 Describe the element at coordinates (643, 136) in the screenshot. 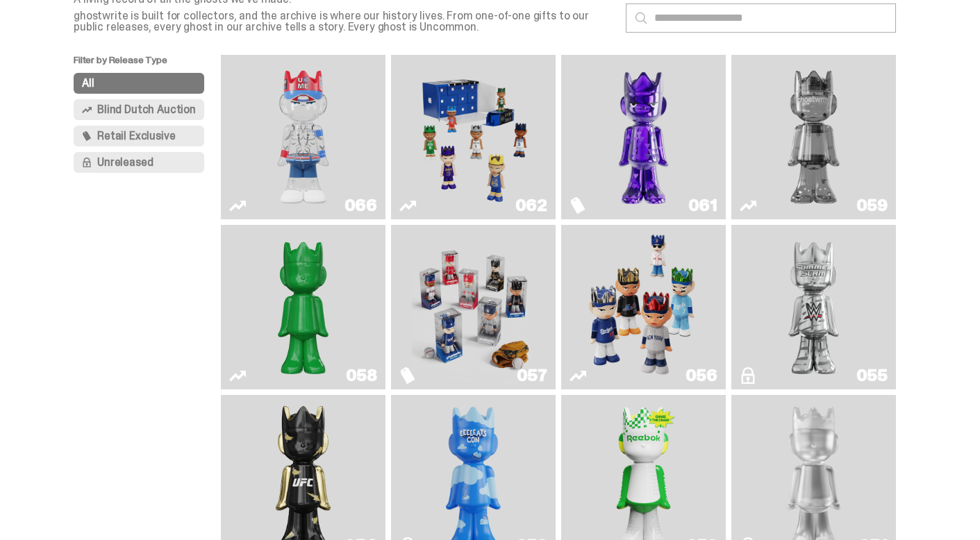

I see `a: Fantasy` at that location.